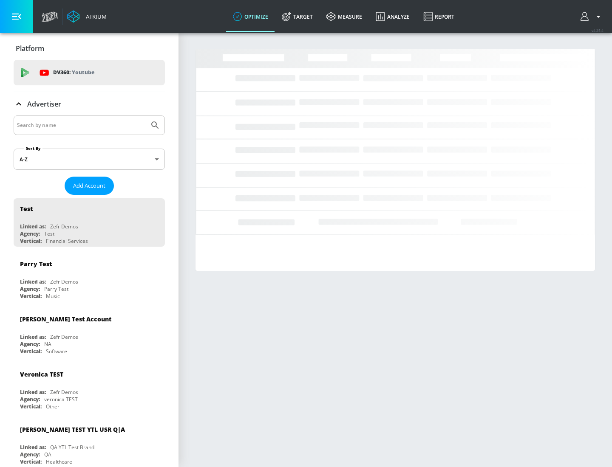 The height and width of the screenshot is (467, 612). I want to click on div: QA YTL Test Brand, so click(72, 447).